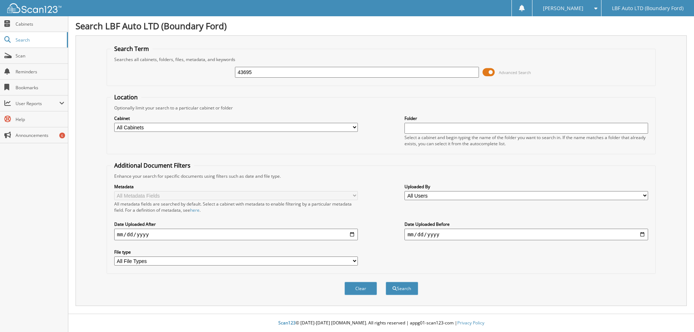 The width and height of the screenshot is (694, 332). Describe the element at coordinates (40, 56) in the screenshot. I see `span: Scan` at that location.